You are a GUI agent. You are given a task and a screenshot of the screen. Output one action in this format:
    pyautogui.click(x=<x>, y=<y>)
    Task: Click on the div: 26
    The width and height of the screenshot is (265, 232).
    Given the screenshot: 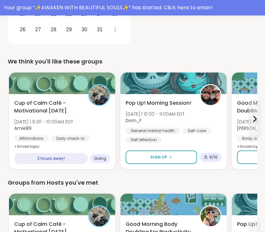 What is the action you would take?
    pyautogui.click(x=23, y=29)
    